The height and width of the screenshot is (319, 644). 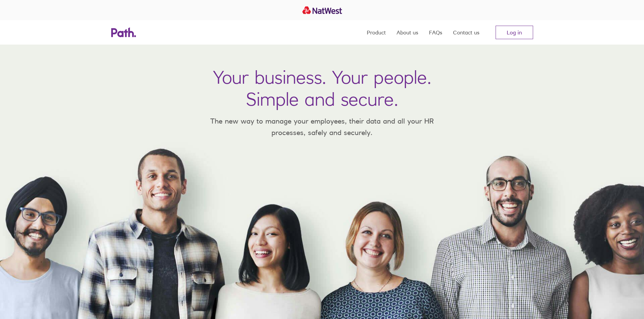 I want to click on a: FAQs, so click(x=435, y=32).